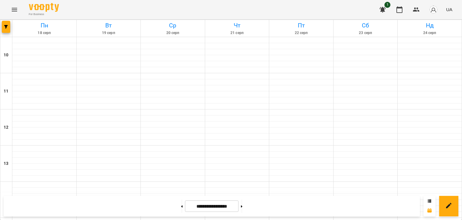  What do you see at coordinates (6, 55) in the screenshot?
I see `h6: 10` at bounding box center [6, 55].